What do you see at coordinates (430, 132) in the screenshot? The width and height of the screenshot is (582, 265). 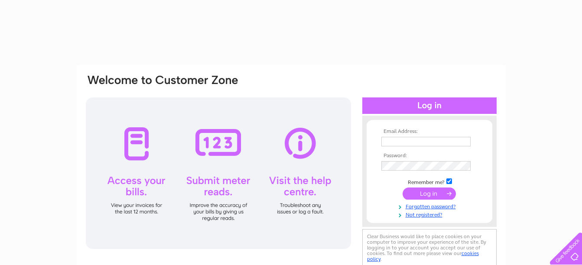 I see `th: Email Address:` at bounding box center [430, 132].